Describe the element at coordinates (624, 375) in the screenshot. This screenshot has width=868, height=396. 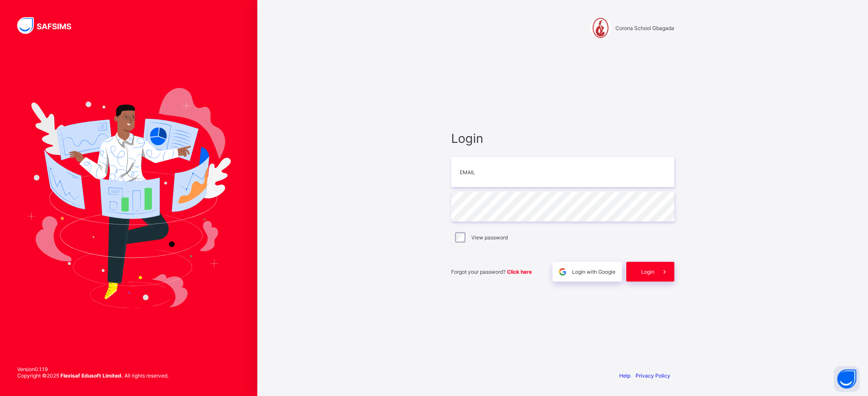
I see `a: Help` at that location.